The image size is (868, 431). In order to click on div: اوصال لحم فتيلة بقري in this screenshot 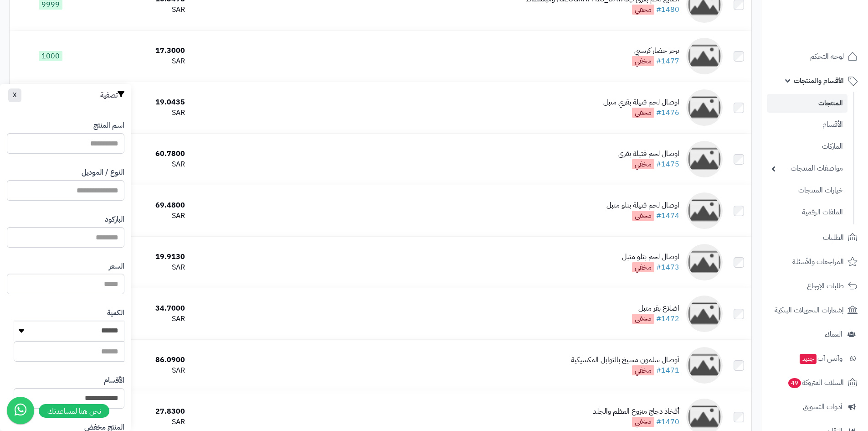, I will do `click(649, 154)`.